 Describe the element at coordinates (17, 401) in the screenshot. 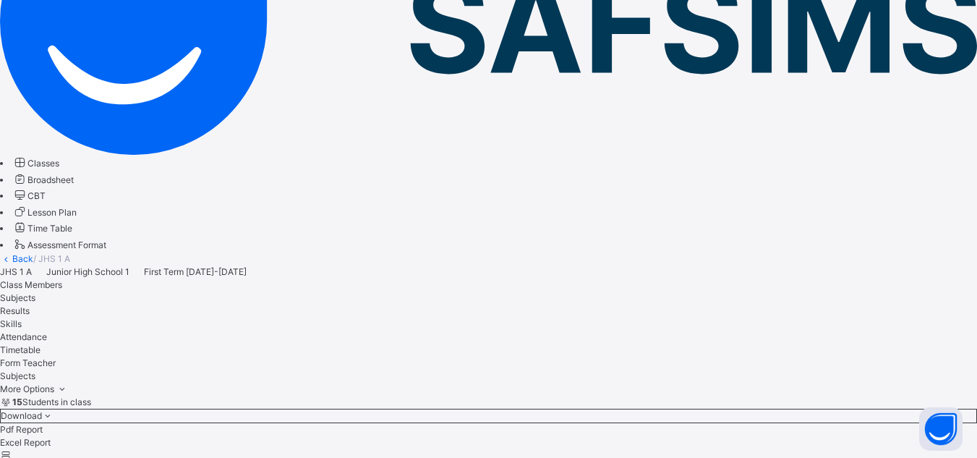

I see `b: 15` at that location.